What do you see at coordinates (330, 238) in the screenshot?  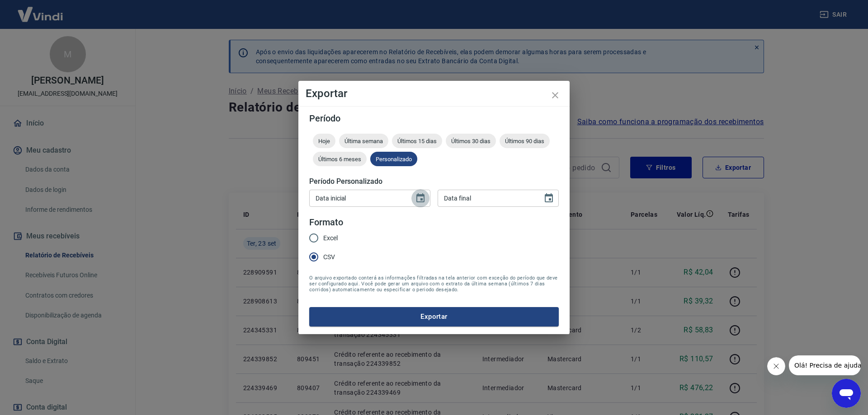 I see `span: Excel` at bounding box center [330, 238].